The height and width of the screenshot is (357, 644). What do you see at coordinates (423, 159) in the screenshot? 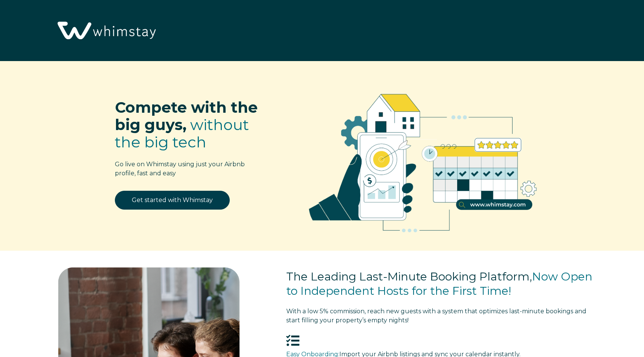
I see `img: RBO Ilustrations-02` at bounding box center [423, 159].